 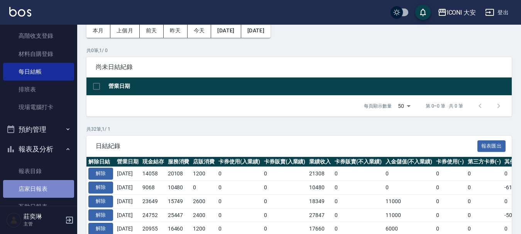 I want to click on th: 現金結存, so click(x=153, y=162).